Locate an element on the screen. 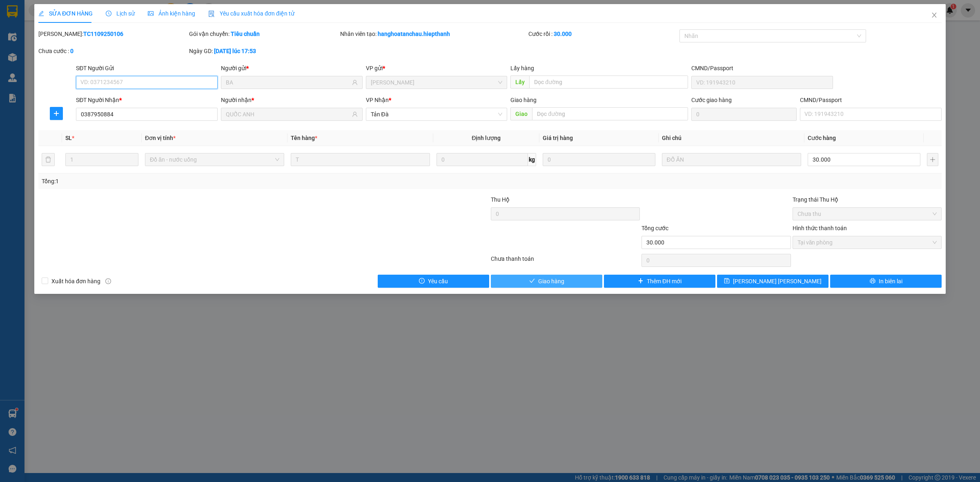 This screenshot has width=980, height=482. span: clock-circle is located at coordinates (109, 13).